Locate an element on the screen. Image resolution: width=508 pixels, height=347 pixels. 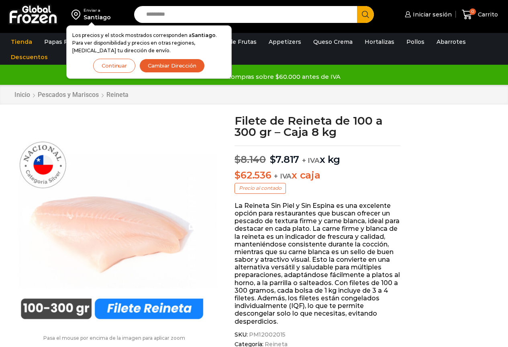
h1: Filete de Reineta de 100 a 300 gr – Caja 8 kg is located at coordinates (317, 126).